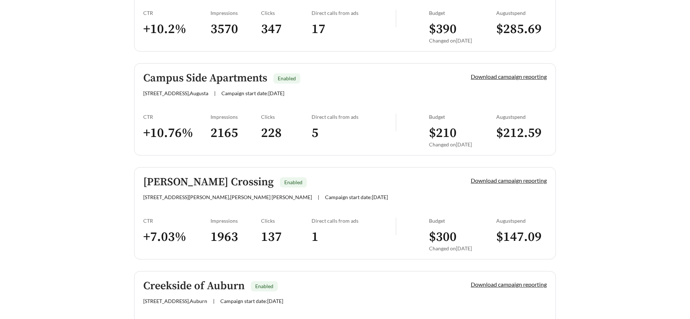  What do you see at coordinates (286, 237) in the screenshot?
I see `h3: 137` at bounding box center [286, 237].